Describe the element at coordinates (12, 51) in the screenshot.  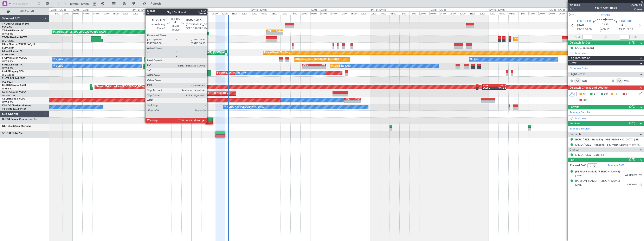
I see `a: LX-GBHFalcon 7X` at that location.